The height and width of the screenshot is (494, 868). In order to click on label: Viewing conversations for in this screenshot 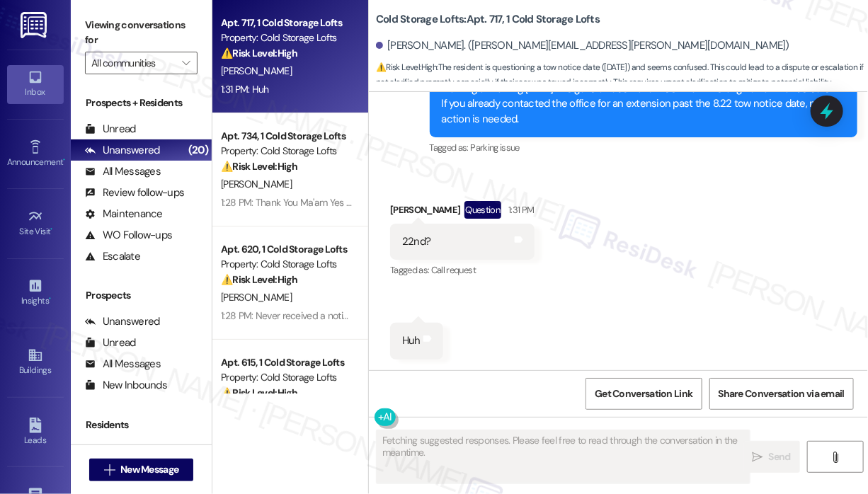, I will do `click(141, 33)`.